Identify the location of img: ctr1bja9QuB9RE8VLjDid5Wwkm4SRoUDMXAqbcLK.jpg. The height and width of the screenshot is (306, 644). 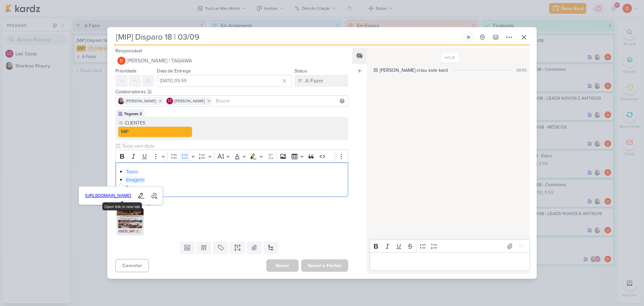
(130, 222).